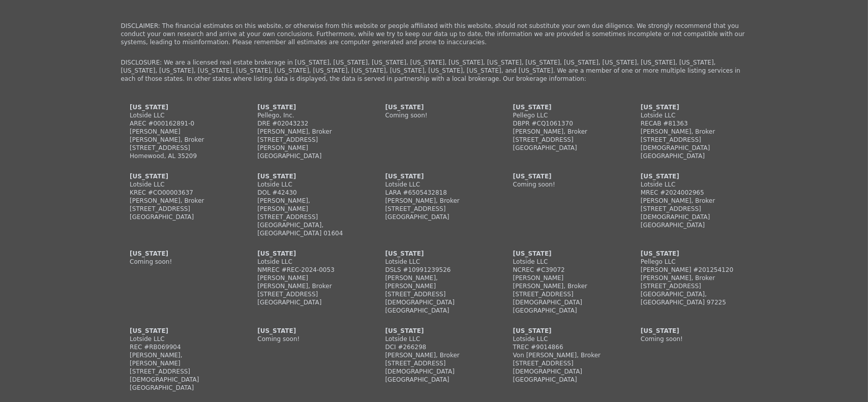 The height and width of the screenshot is (402, 868). Describe the element at coordinates (562, 124) in the screenshot. I see `div: DBPR #CQ1061370` at that location.